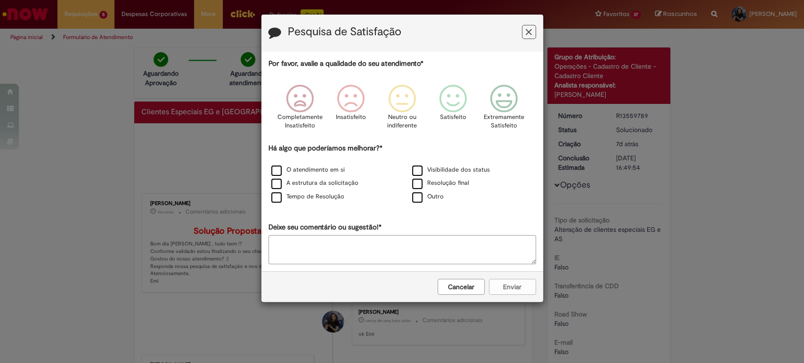 The image size is (804, 363). I want to click on label: Outro, so click(428, 197).